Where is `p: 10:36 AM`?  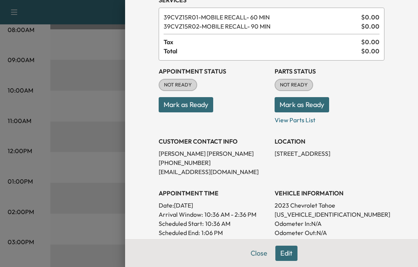
p: 10:36 AM is located at coordinates (218, 224).